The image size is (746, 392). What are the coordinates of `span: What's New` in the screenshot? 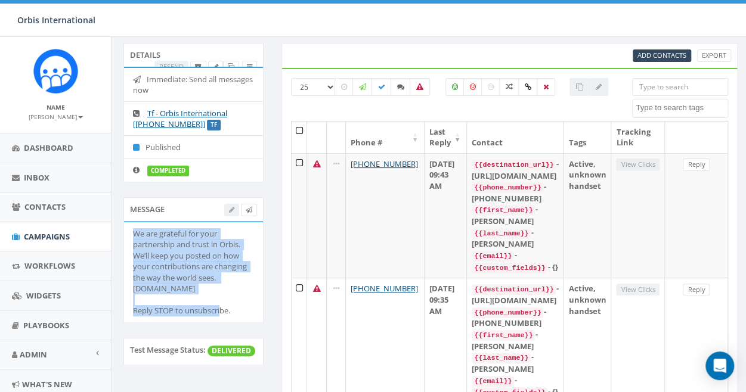 It's located at (47, 385).